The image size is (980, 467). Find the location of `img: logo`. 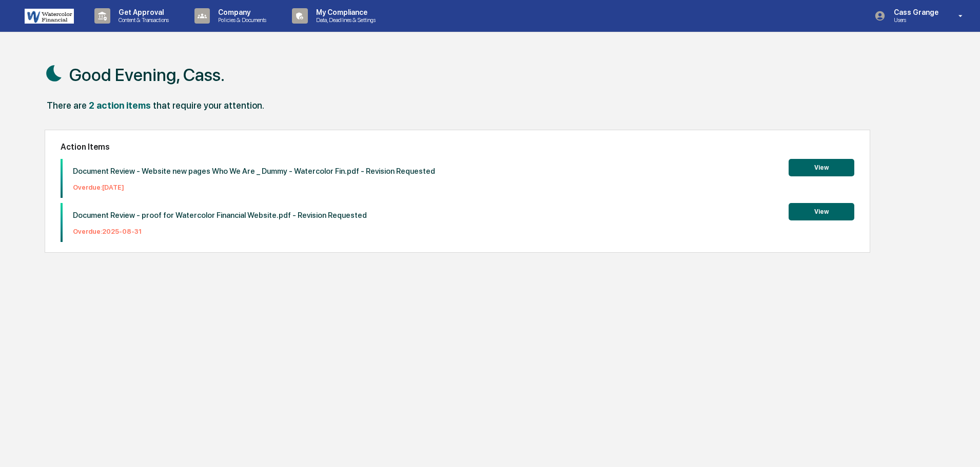

img: logo is located at coordinates (50, 16).